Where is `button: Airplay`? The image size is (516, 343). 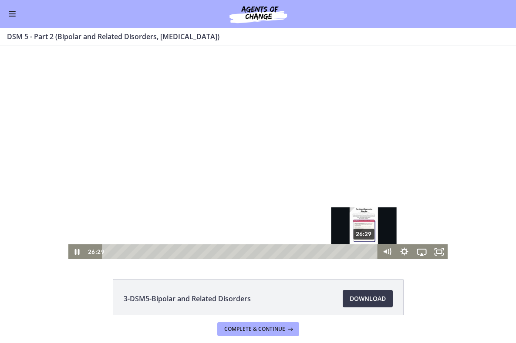 button: Airplay is located at coordinates (421, 206).